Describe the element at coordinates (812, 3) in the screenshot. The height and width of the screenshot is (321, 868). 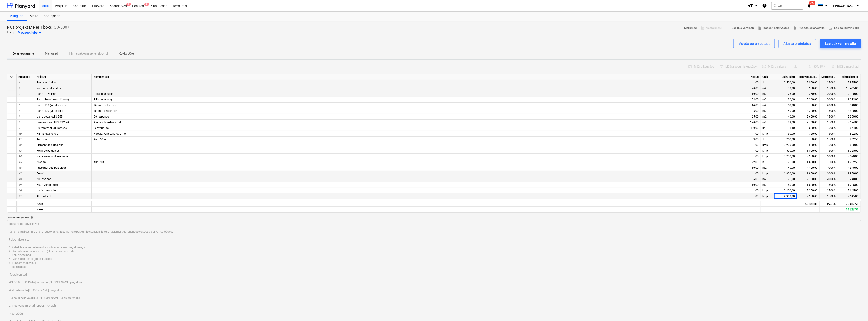
I see `span: 99+` at that location.